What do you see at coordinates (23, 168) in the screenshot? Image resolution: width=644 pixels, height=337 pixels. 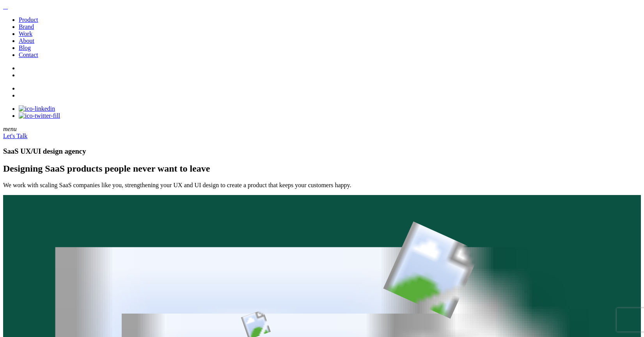 I see `span: Designing` at bounding box center [23, 168].